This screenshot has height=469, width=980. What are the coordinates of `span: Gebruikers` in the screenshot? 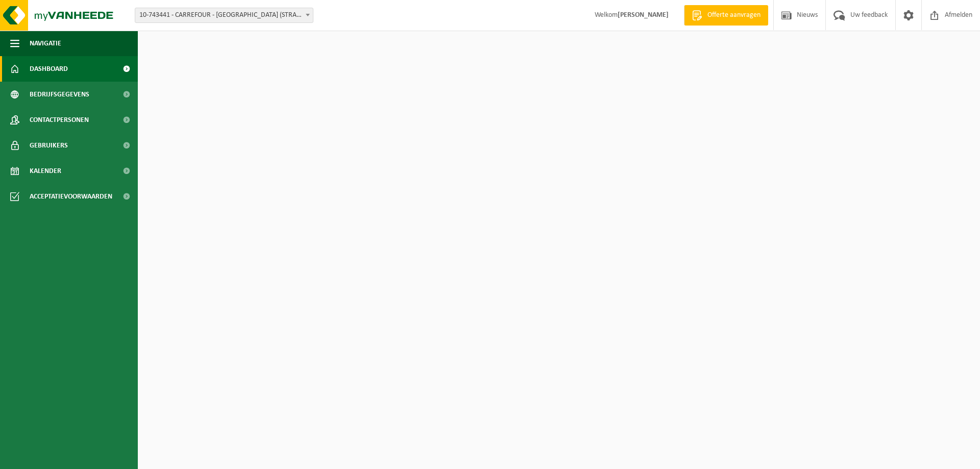 It's located at (49, 146).